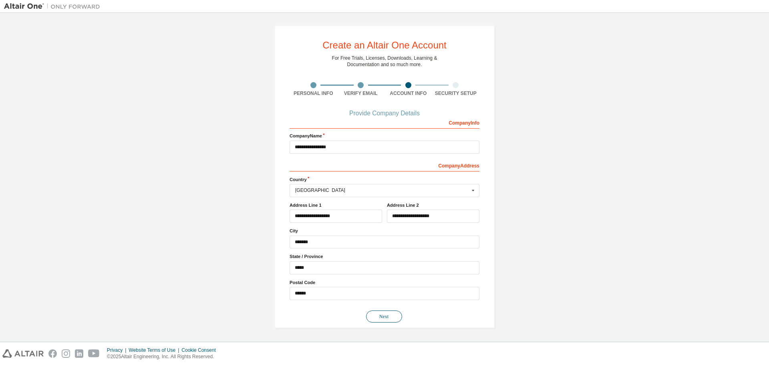 The image size is (769, 365). I want to click on div: Privacy, so click(118, 350).